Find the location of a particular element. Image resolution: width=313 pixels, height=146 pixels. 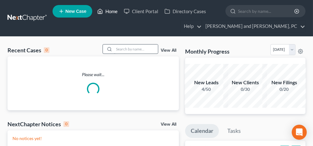

a: Client Portal is located at coordinates (141, 11).